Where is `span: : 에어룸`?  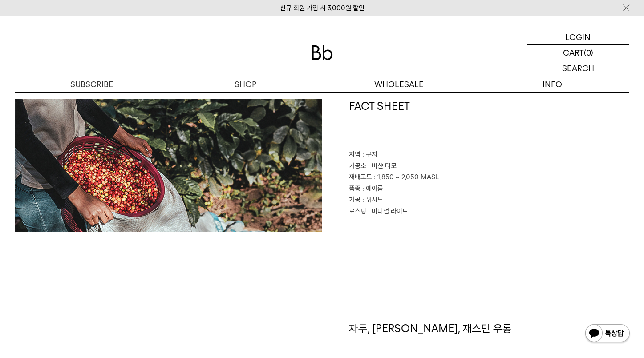
span: : 에어룸 is located at coordinates (372, 188).